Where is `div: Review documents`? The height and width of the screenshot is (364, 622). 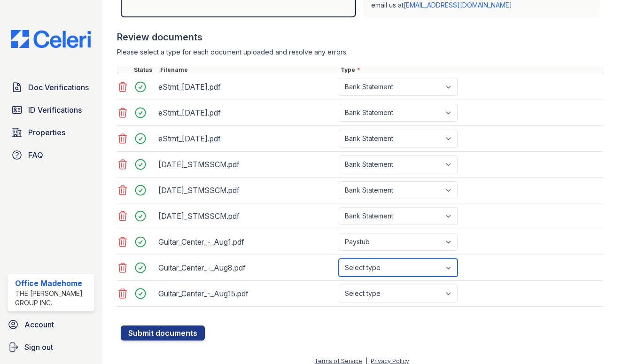 div: Review documents is located at coordinates (361, 37).